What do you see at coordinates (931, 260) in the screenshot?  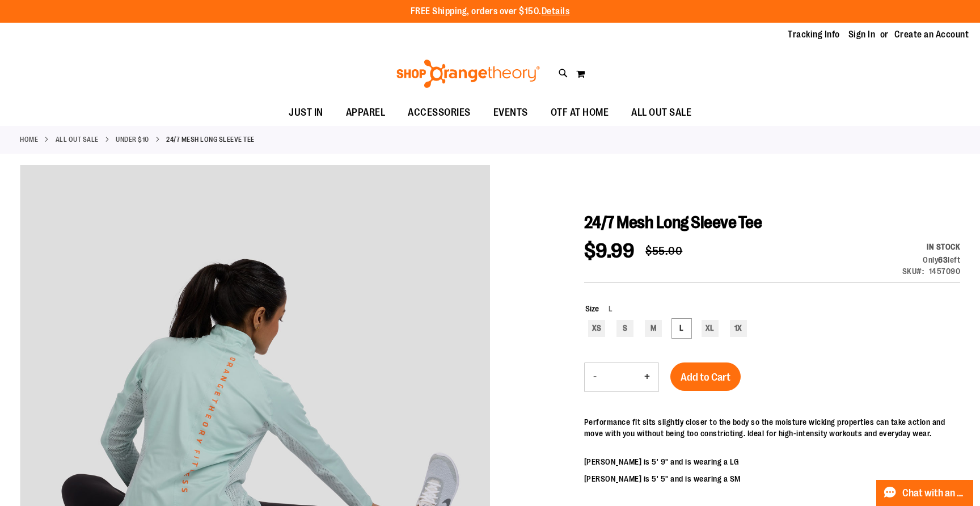 I see `div: Qty` at bounding box center [931, 260].